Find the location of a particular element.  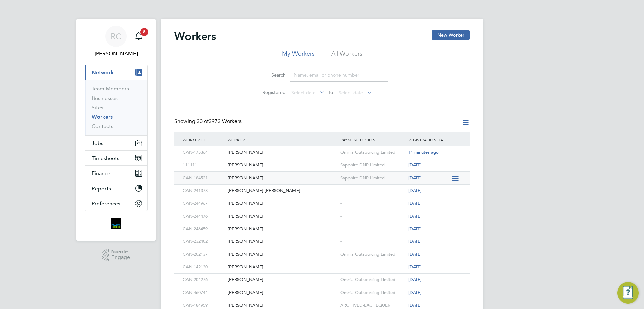

span: RC is located at coordinates (116, 36).